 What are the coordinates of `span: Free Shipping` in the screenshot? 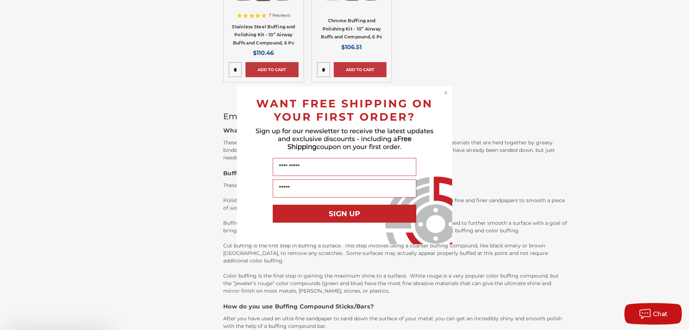 It's located at (349, 143).